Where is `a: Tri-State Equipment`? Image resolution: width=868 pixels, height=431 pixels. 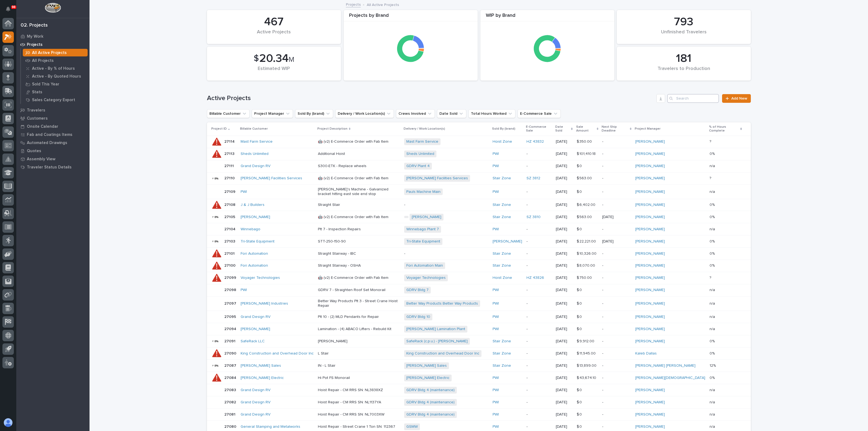 a: Tri-State Equipment is located at coordinates (258, 241).